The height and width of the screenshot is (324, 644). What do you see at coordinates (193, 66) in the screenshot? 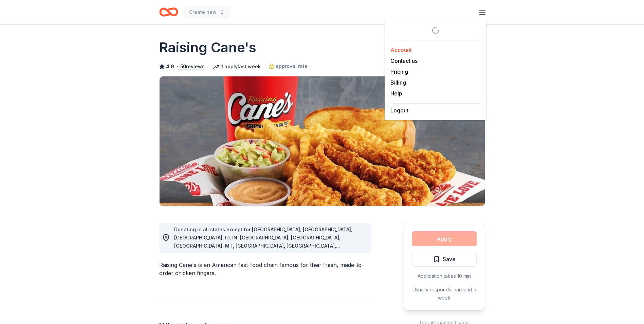
I see `button: 50reviews` at bounding box center [193, 66].